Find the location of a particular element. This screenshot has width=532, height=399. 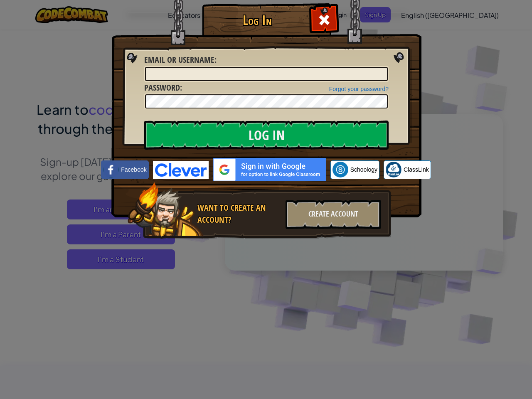

input: Log In is located at coordinates (266, 135).